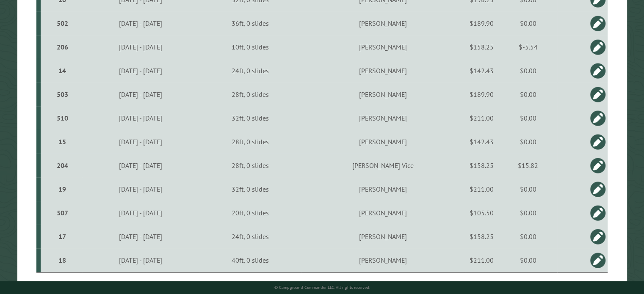 This screenshot has width=644, height=294. What do you see at coordinates (250, 47) in the screenshot?
I see `td: 10ft, 0 slides` at bounding box center [250, 47].